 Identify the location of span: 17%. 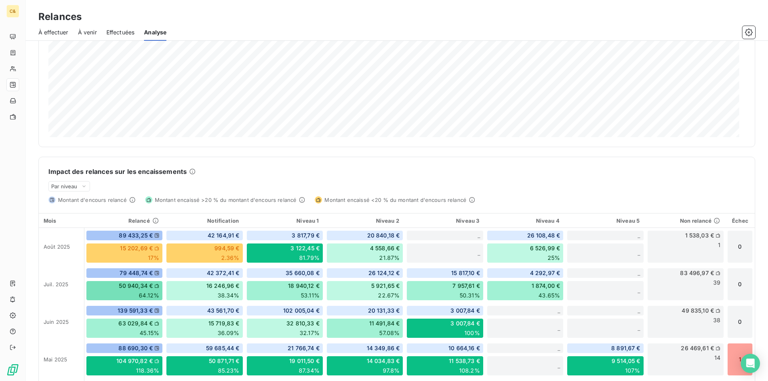
(154, 258).